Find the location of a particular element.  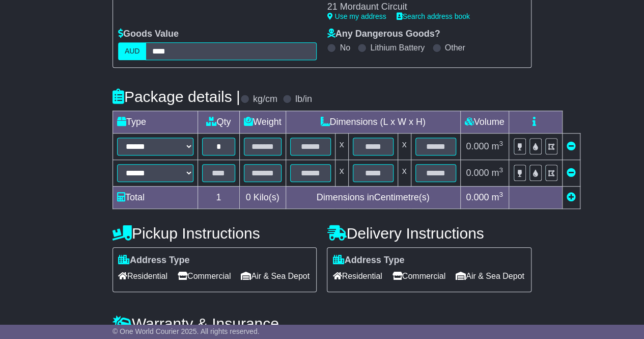

label: Any Dangerous Goods? is located at coordinates (383, 34).